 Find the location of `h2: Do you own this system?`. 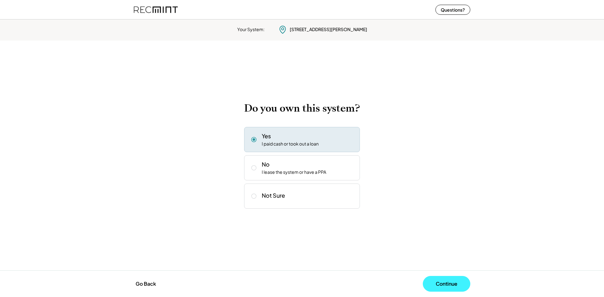

h2: Do you own this system? is located at coordinates (302, 108).